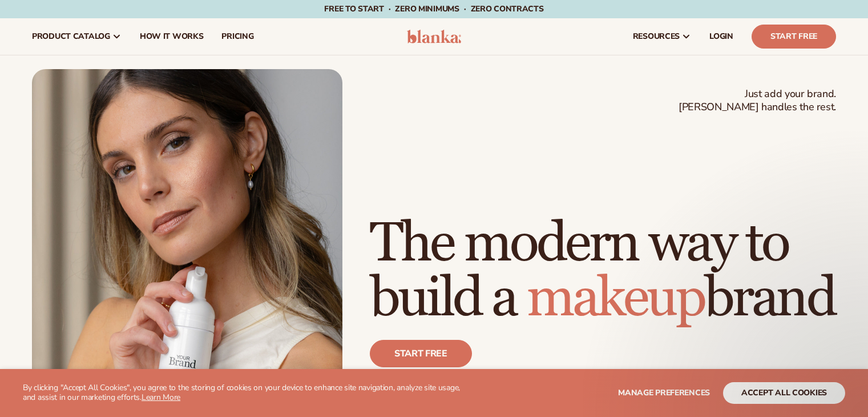 The height and width of the screenshot is (417, 868). Describe the element at coordinates (171, 36) in the screenshot. I see `span: How It Works` at that location.